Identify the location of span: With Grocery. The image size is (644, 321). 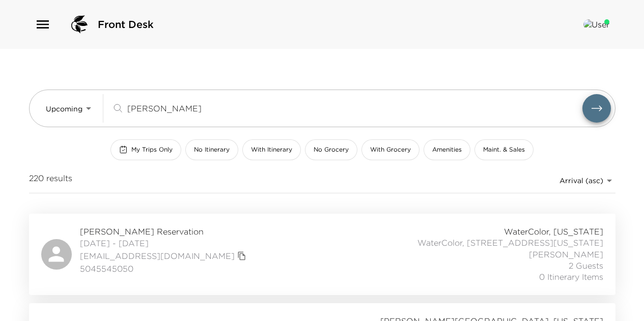
(390, 150).